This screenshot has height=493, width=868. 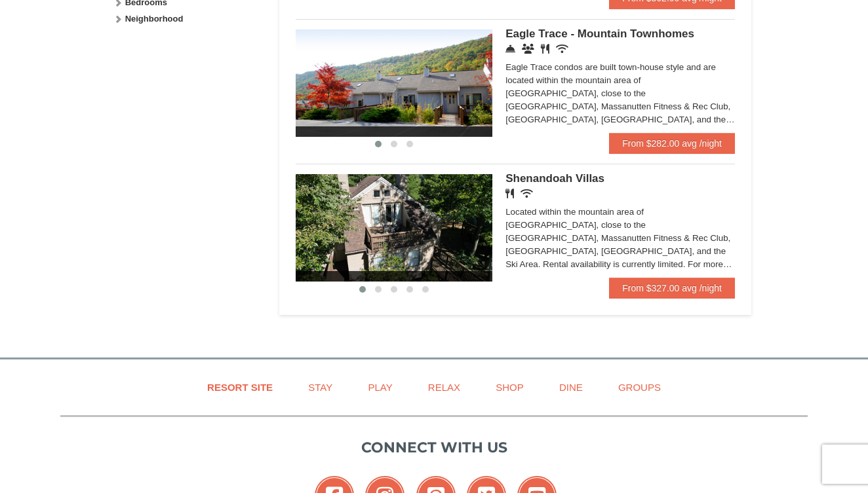 I want to click on a: Resort Site, so click(x=240, y=387).